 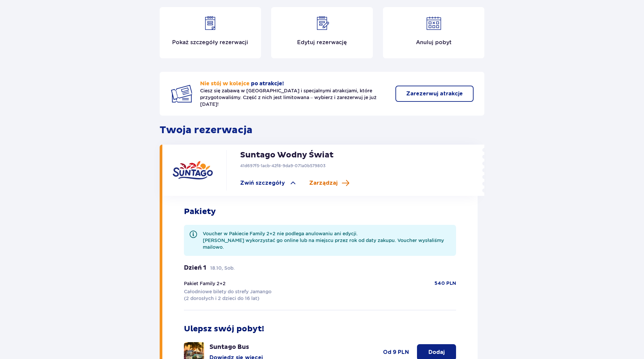 What do you see at coordinates (322, 24) in the screenshot?
I see `img: Edit reservation icon` at bounding box center [322, 24].